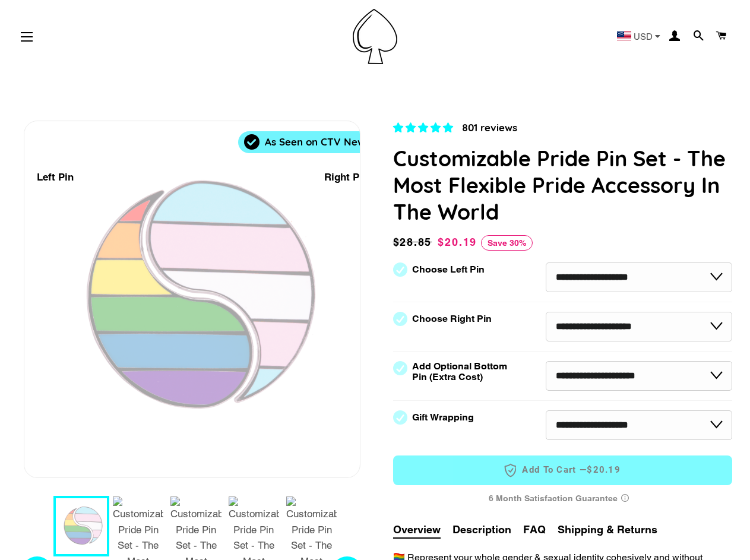  Describe the element at coordinates (451, 319) in the screenshot. I see `label: Choose Right Pin` at that location.